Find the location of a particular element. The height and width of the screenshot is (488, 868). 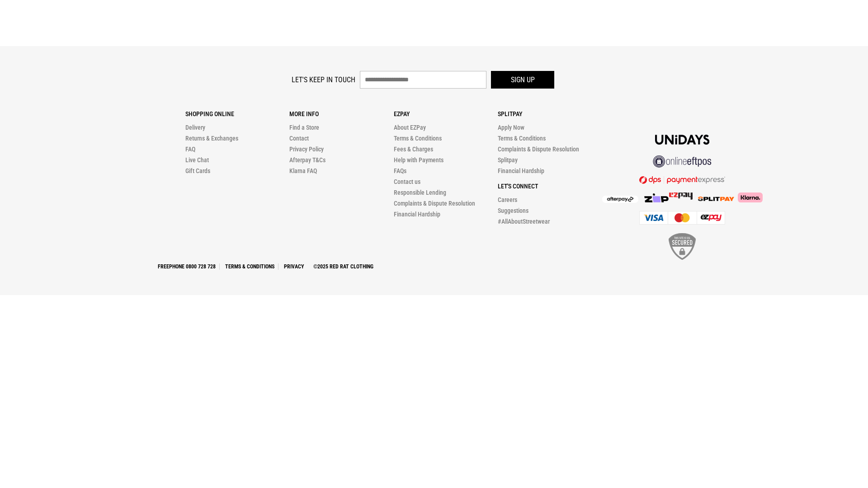

a: Delivery is located at coordinates (196, 128).